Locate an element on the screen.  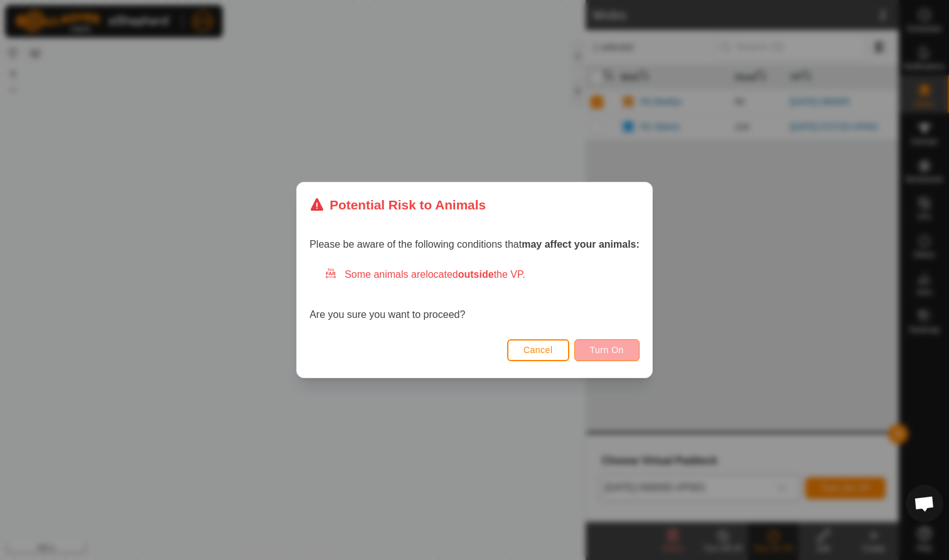
strong: outside is located at coordinates (475, 274).